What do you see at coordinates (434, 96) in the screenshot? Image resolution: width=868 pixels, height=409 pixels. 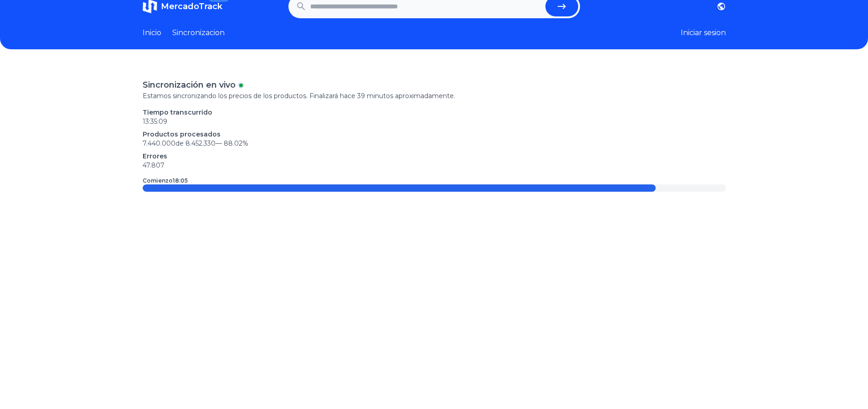 I see `p: Estamos sincronizando los precios de los productos. Finalizará hace 39 minutos aproximadamente.` at bounding box center [434, 96].